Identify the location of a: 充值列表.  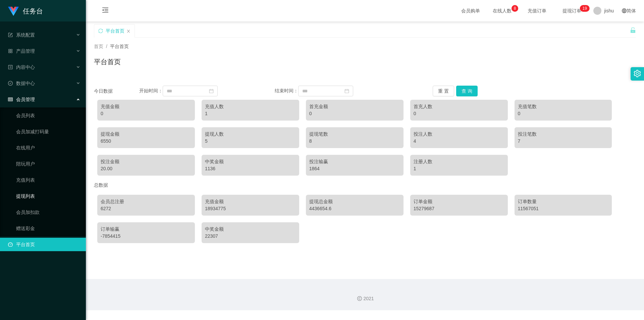
(48, 180).